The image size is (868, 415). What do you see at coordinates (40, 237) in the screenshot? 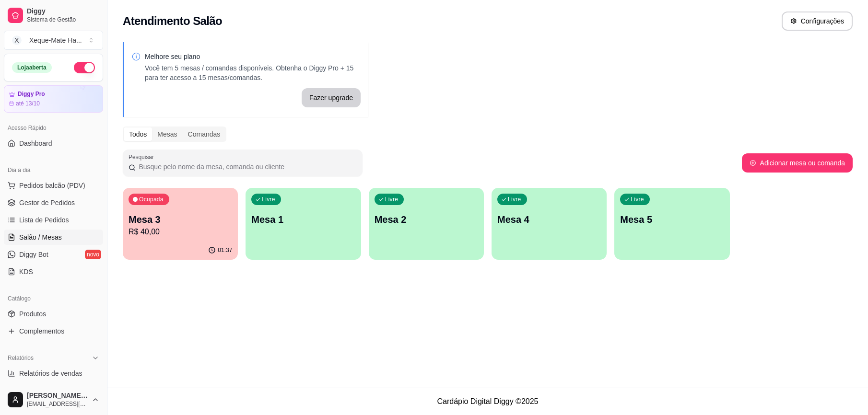
I see `span: Salão / Mesas` at bounding box center [40, 237].